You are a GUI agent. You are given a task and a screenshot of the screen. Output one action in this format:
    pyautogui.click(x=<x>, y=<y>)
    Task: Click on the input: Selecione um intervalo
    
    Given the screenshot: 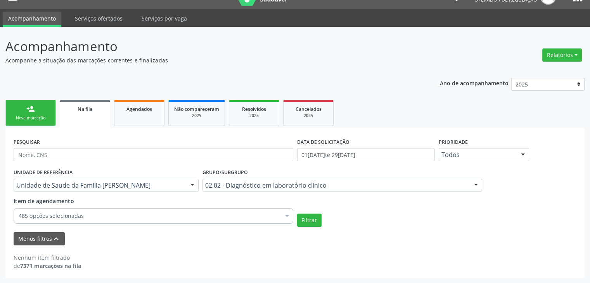 What is the action you would take?
    pyautogui.click(x=366, y=155)
    